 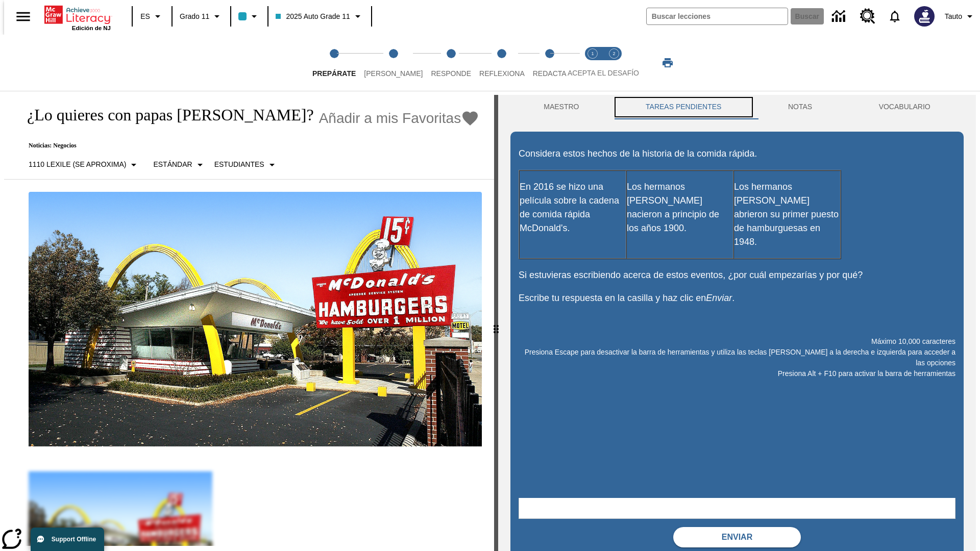 What do you see at coordinates (737, 153) in the screenshot?
I see `p: Considera estos hechos de la historia de la comida rápida.` at bounding box center [737, 153].